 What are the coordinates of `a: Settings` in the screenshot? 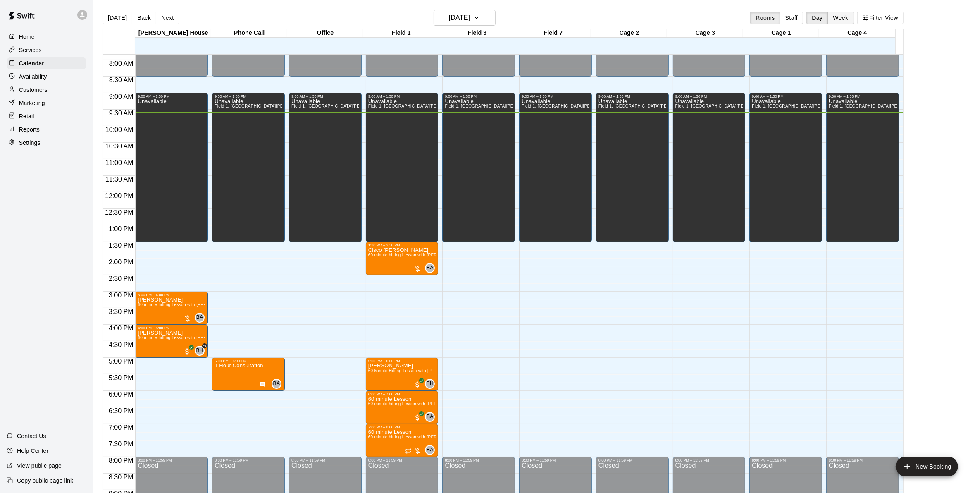 It's located at (46, 142).